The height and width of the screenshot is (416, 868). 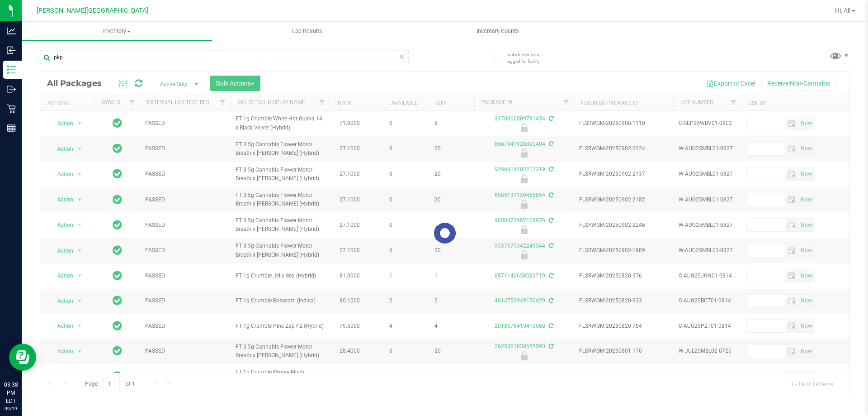 I want to click on inline-svg: Analytics, so click(x=11, y=31).